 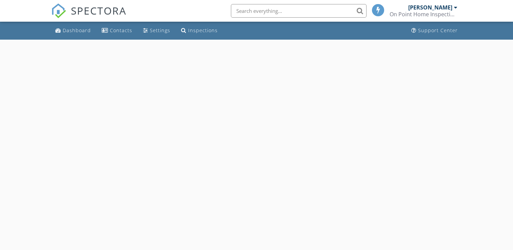 I want to click on a: Contacts, so click(x=117, y=31).